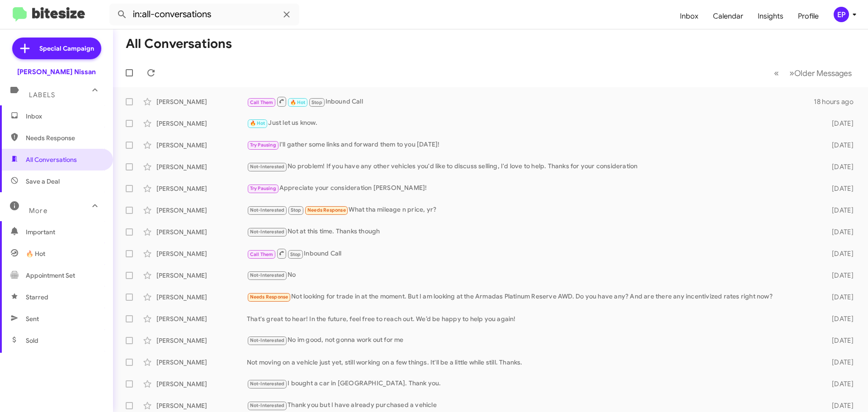 This screenshot has height=412, width=868. What do you see at coordinates (32, 340) in the screenshot?
I see `span: Sold` at bounding box center [32, 340].